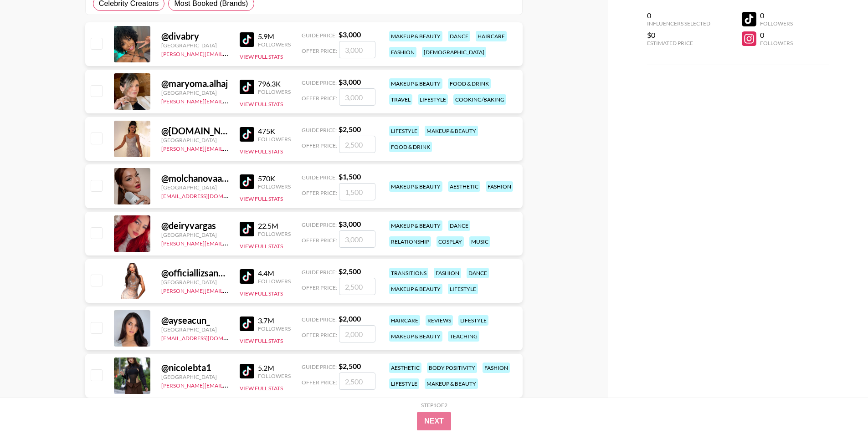  Describe the element at coordinates (274, 273) in the screenshot. I see `div: 4.4M` at that location.